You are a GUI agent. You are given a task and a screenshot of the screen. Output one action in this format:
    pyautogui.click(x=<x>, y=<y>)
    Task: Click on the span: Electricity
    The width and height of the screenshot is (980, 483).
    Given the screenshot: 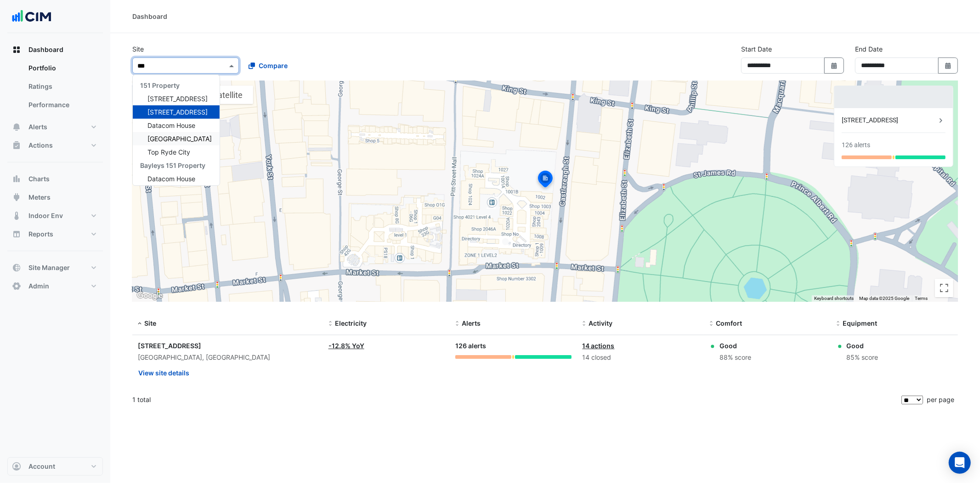 What is the action you would take?
    pyautogui.click(x=350, y=323)
    